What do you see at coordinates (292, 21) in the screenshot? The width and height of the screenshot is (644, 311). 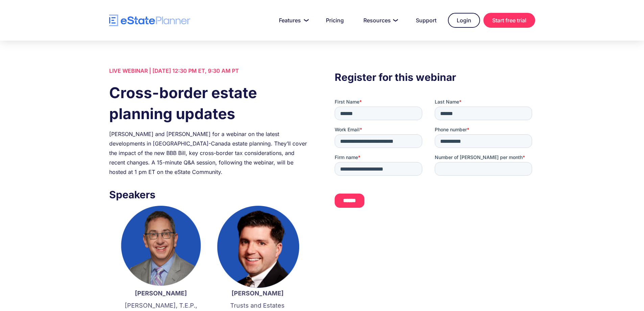 I see `a: Features` at bounding box center [292, 21].